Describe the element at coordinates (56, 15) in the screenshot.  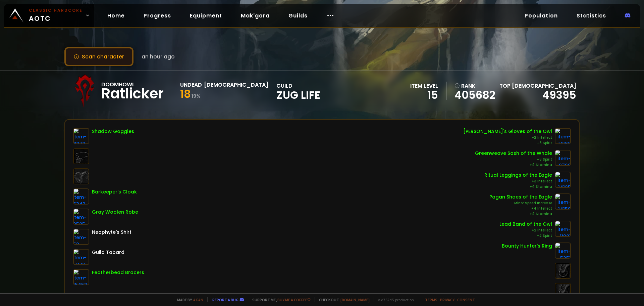
I see `span: AOTC` at that location.